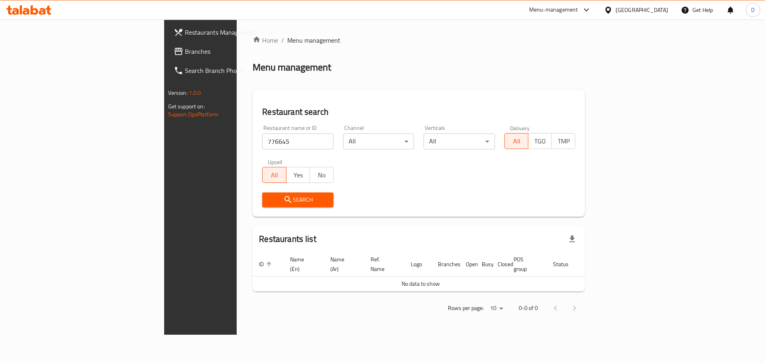  What do you see at coordinates (563, 141) in the screenshot?
I see `span: TMP` at bounding box center [563, 141].